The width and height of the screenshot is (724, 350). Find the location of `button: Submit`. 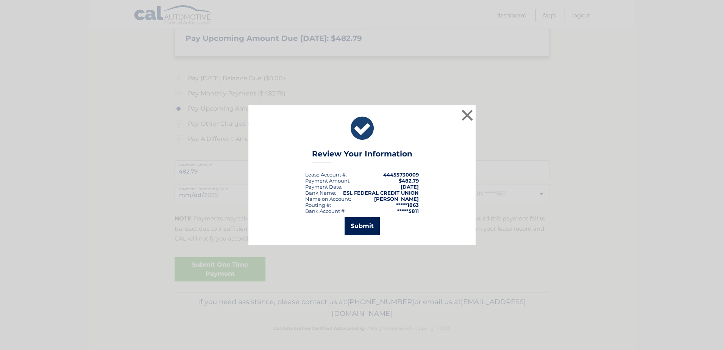

button: Submit is located at coordinates (362, 226).